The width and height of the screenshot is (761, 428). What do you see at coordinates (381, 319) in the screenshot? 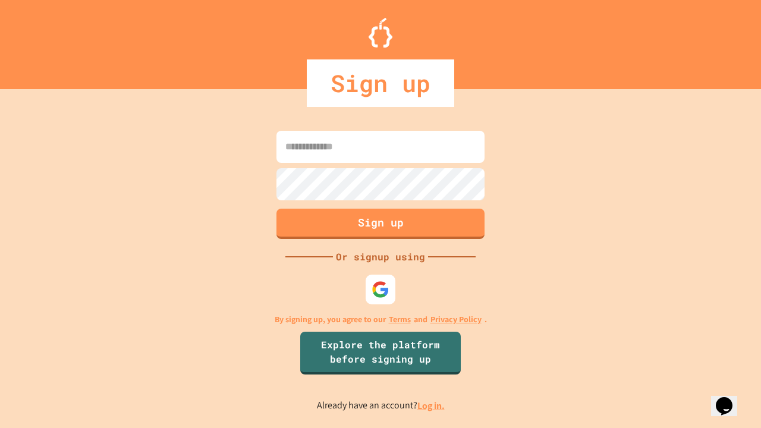
I see `p: By signing up, you agree to our and .` at bounding box center [381, 319].